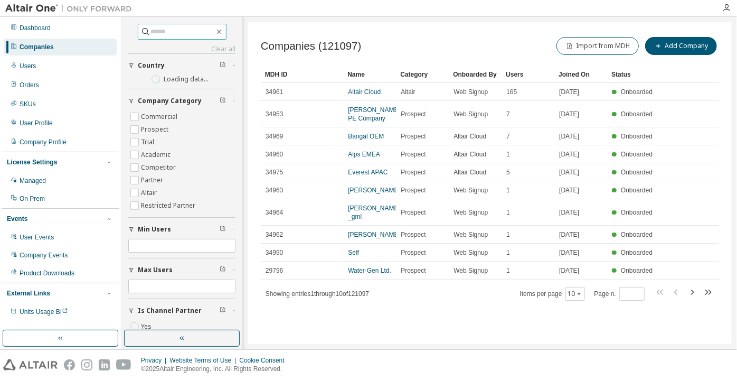 The height and width of the screenshot is (380, 737). Describe the element at coordinates (274, 114) in the screenshot. I see `span: 34953` at that location.